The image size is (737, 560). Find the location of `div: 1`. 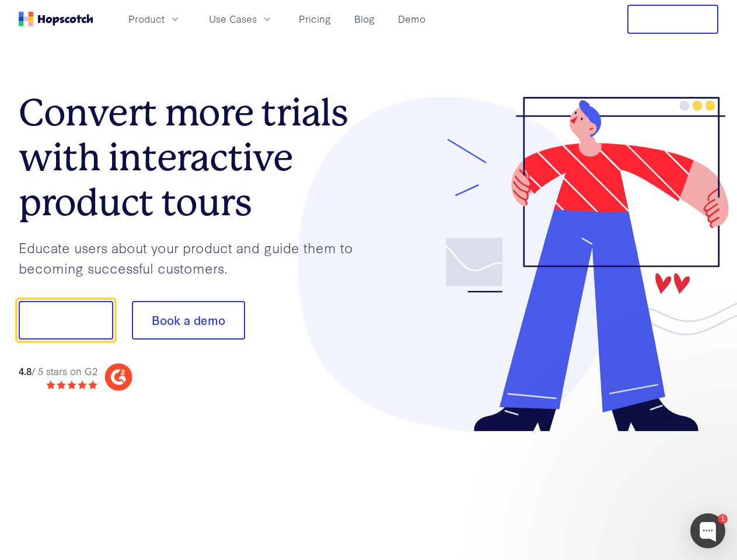

div: 1 is located at coordinates (722, 519).